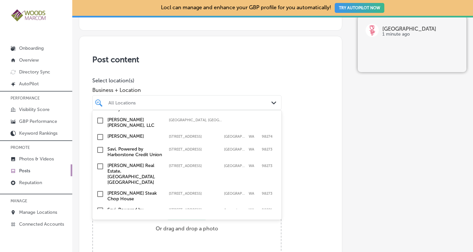 The height and width of the screenshot is (252, 473). I want to click on label: Chinn GYN, so click(135, 136).